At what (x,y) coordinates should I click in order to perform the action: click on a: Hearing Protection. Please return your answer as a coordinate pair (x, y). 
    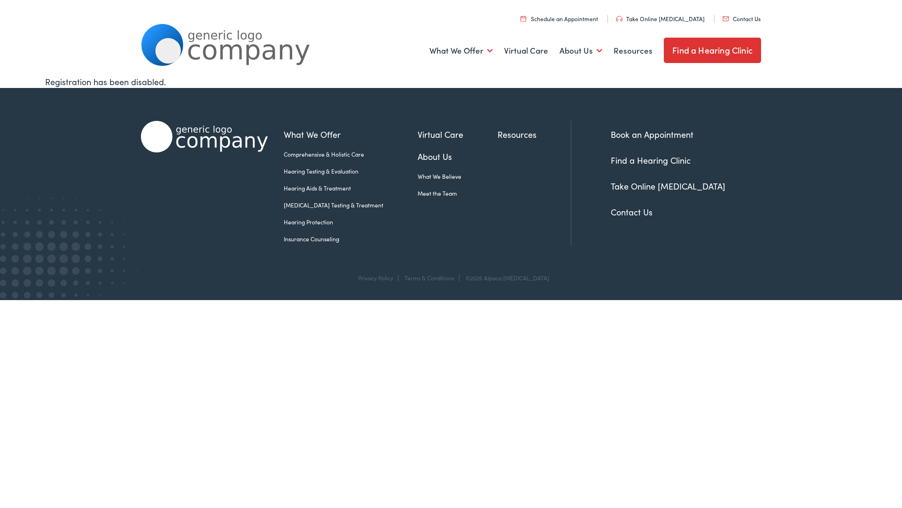
    Looking at the image, I should click on (351, 222).